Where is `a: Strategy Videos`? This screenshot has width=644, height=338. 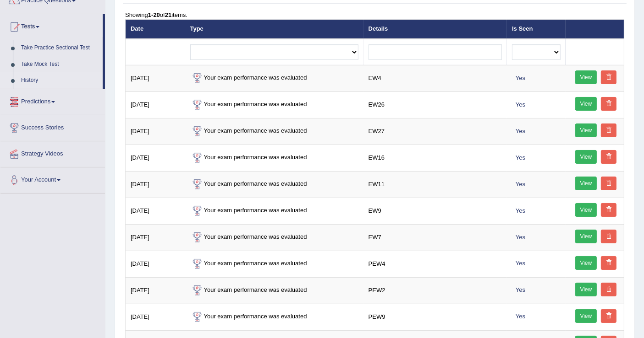
a: Strategy Videos is located at coordinates (52, 153).